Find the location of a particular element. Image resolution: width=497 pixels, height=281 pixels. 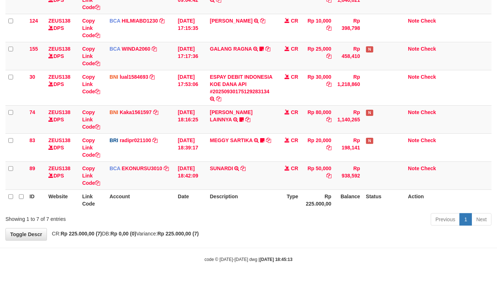

a: Copy Rp 80,000 to clipboard is located at coordinates (329, 119).